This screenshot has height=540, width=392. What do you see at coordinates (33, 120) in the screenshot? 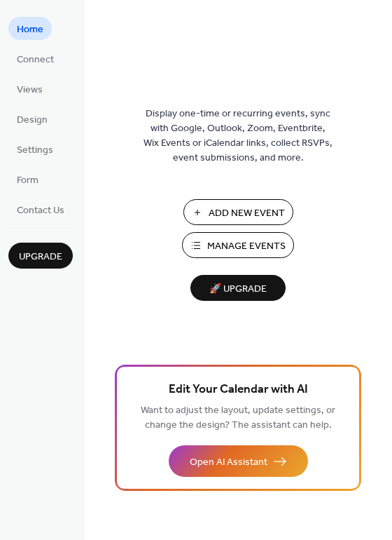
I see `span: Design` at bounding box center [33, 120].